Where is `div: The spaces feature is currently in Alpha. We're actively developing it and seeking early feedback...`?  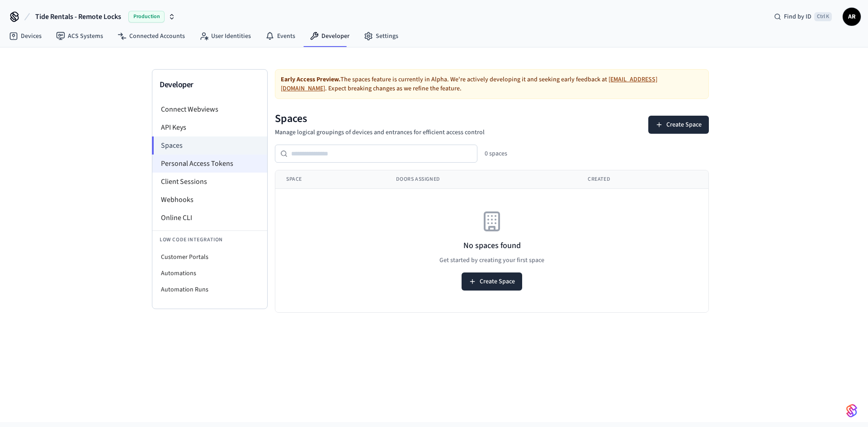 div: The spaces feature is currently in Alpha. We're actively developing it and seeking early feedback... is located at coordinates (492, 84).